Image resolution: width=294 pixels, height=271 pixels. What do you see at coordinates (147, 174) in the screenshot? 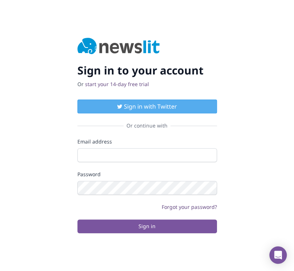
I see `label: Password` at bounding box center [147, 174].